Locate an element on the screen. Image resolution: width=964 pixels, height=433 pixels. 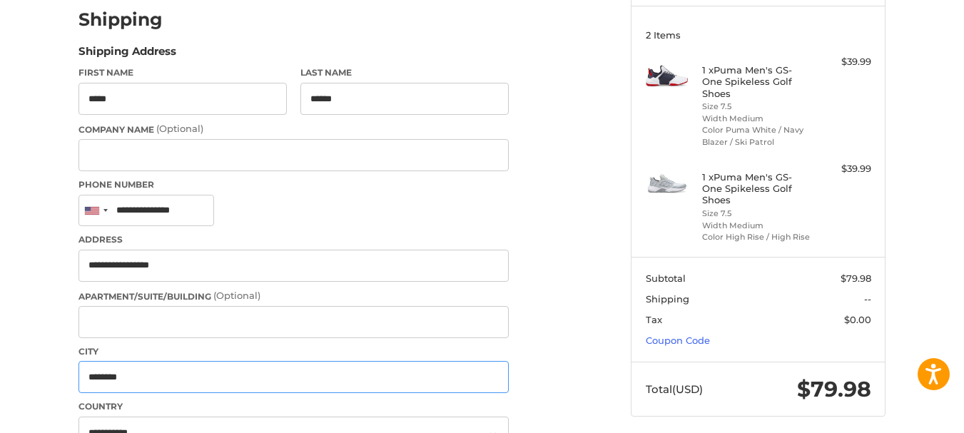
span: $79.98 is located at coordinates (855, 278).